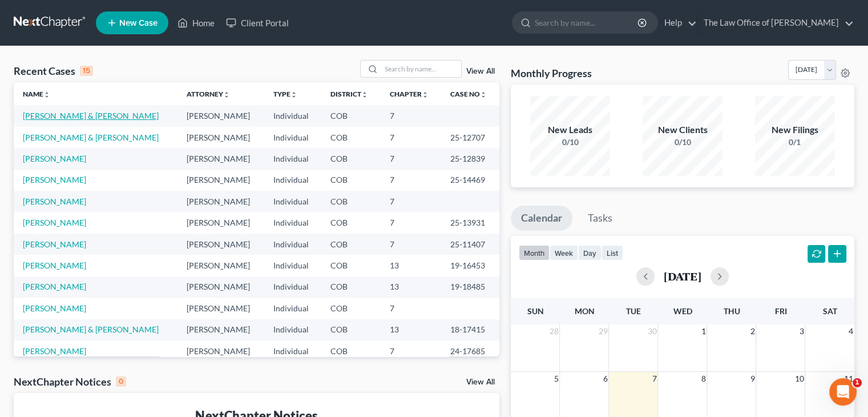 Image resolution: width=868 pixels, height=417 pixels. What do you see at coordinates (470, 244) in the screenshot?
I see `td: 25-11407` at bounding box center [470, 244].